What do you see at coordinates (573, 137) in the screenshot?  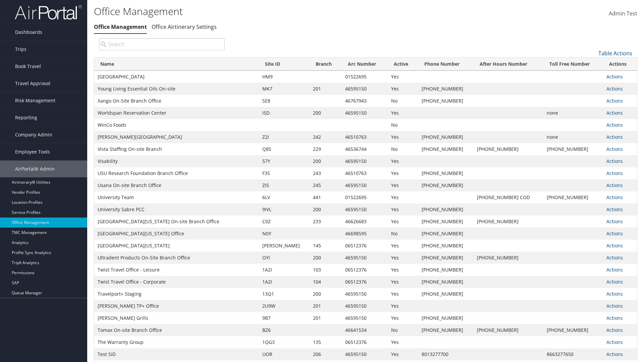 I see `td: none` at bounding box center [573, 137].